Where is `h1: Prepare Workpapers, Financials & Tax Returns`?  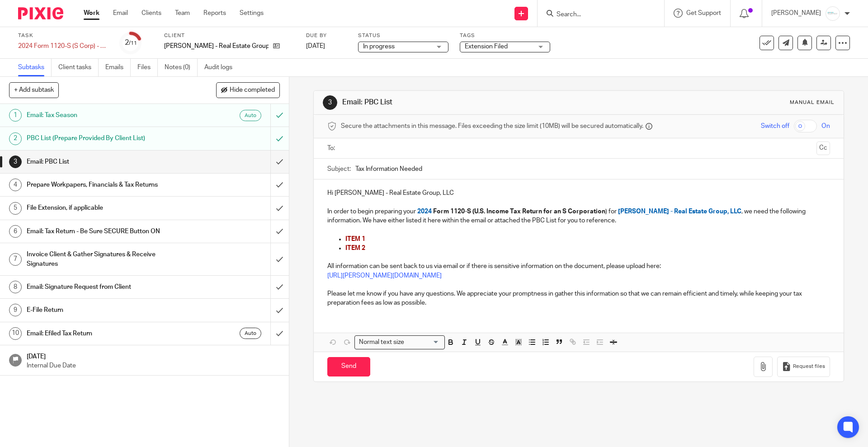
h1: Prepare Workpapers, Financials & Tax Returns is located at coordinates (105, 185).